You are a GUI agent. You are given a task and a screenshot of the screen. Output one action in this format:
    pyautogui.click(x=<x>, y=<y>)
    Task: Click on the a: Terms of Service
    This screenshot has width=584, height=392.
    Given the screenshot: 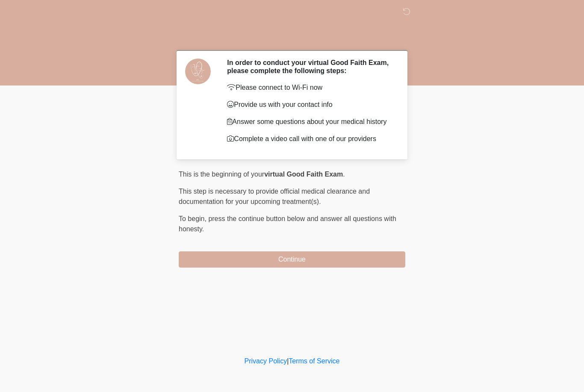 What is the action you would take?
    pyautogui.click(x=314, y=361)
    